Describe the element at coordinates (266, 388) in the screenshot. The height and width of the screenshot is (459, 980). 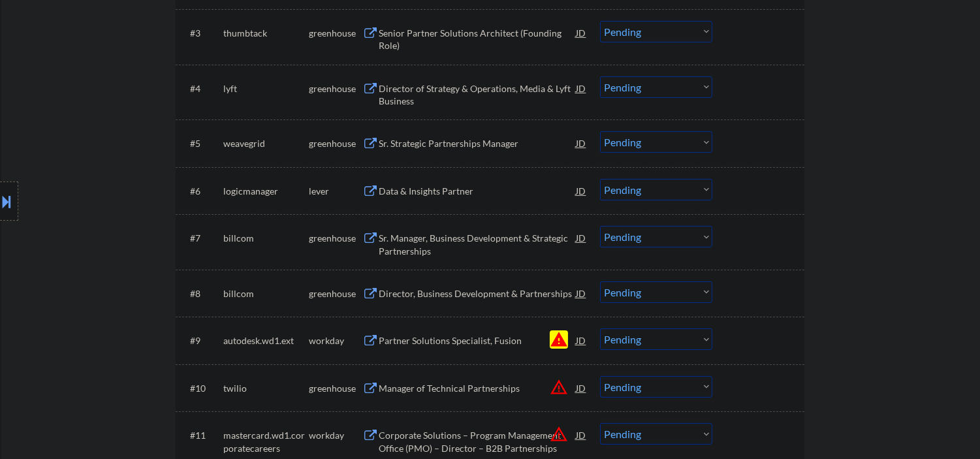
I see `div: twilio` at that location.